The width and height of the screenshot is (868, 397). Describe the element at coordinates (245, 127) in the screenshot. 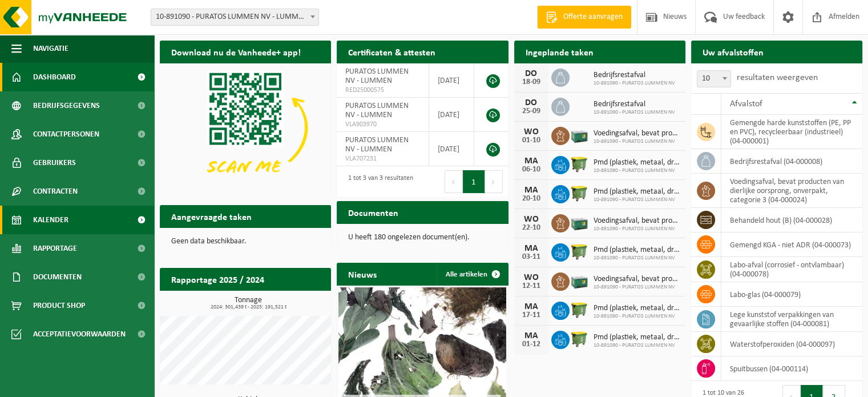

I see `img: Download de VHEPlus App` at that location.